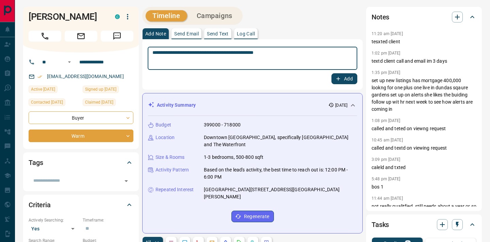  Describe the element at coordinates (54, 103) in the screenshot. I see `div: Wed May 10 2023` at that location.